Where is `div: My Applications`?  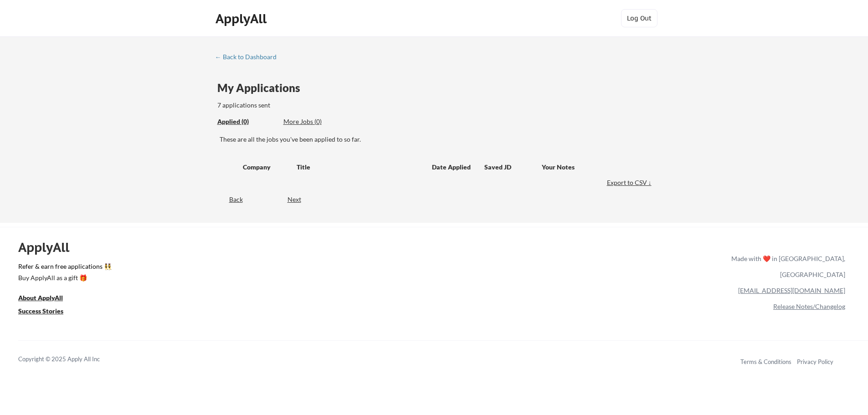 div: My Applications is located at coordinates (263, 88).